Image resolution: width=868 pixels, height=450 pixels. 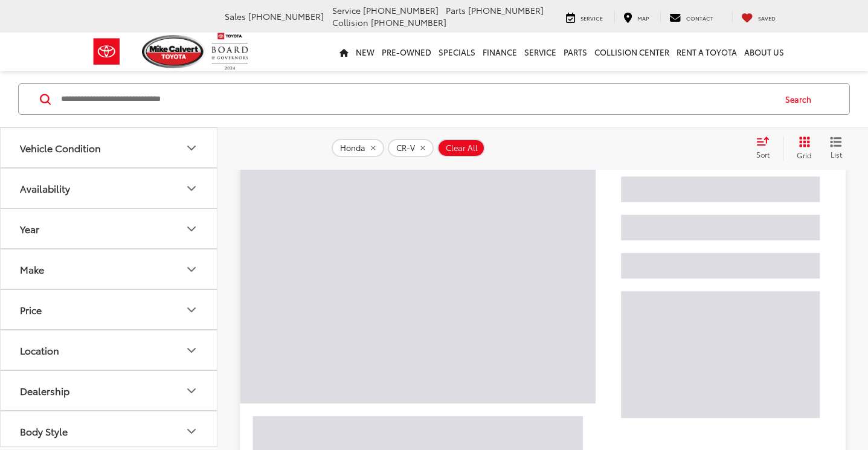 I want to click on button: PricePrice, so click(x=109, y=309).